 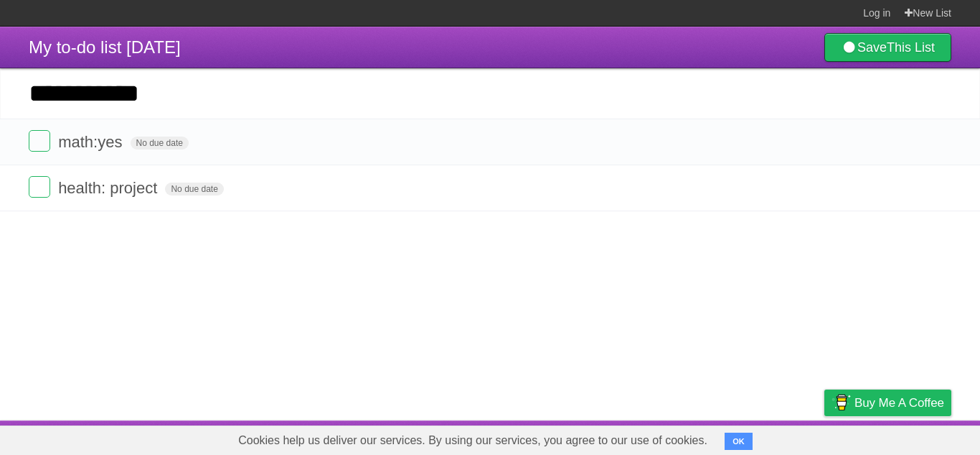 What do you see at coordinates (887, 48) in the screenshot?
I see `a: SaveThis List` at bounding box center [887, 48].